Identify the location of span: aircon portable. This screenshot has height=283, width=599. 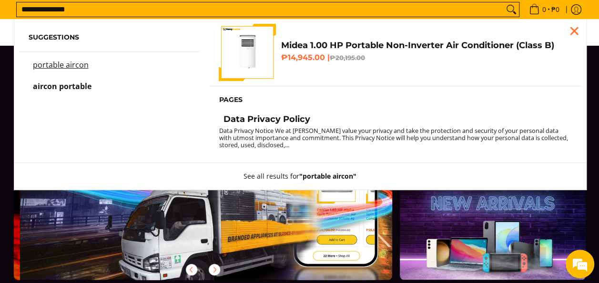
(62, 86).